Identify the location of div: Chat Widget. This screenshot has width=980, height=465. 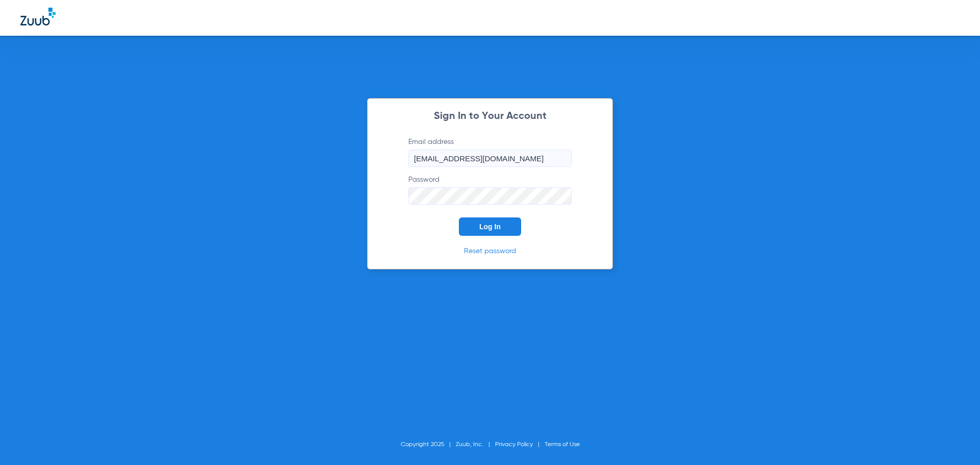
(955, 441).